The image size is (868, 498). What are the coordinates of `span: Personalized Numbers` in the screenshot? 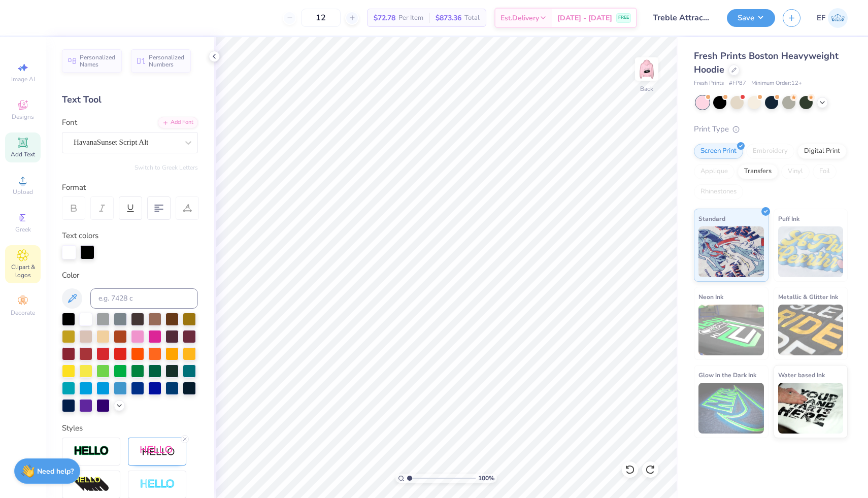 It's located at (167, 61).